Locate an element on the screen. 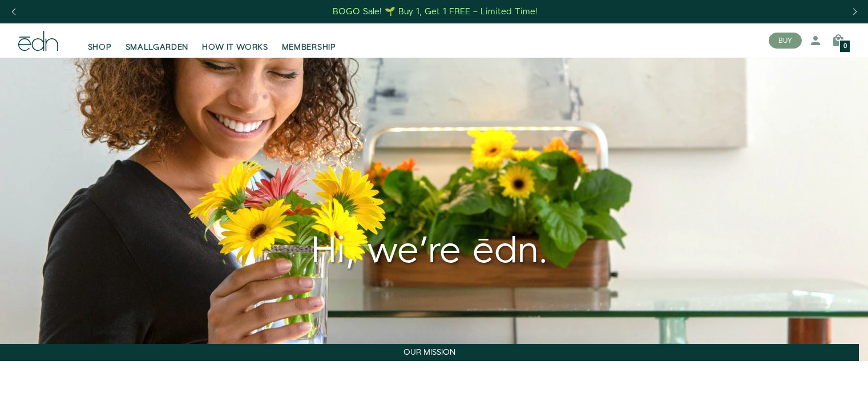 Image resolution: width=868 pixels, height=397 pixels. button: BUY is located at coordinates (785, 40).